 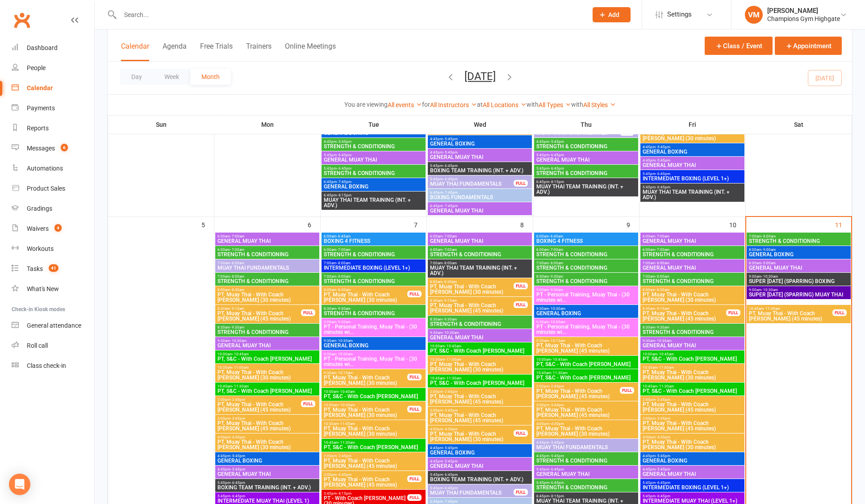 What do you see at coordinates (46, 189) in the screenshot?
I see `div: Product Sales` at bounding box center [46, 189].